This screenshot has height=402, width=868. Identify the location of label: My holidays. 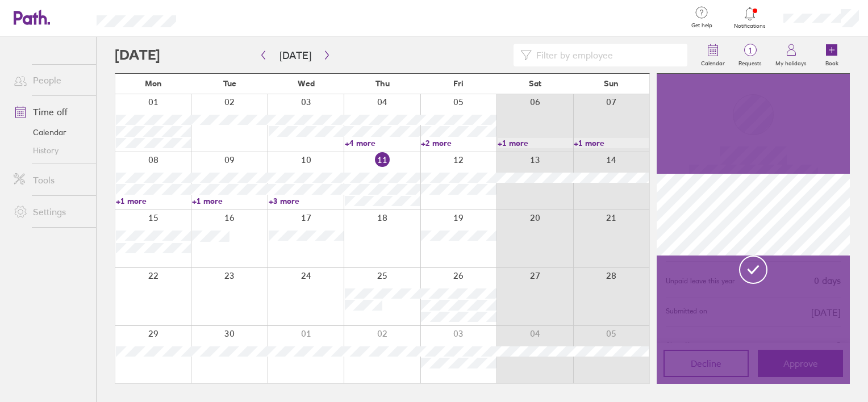
(791, 62).